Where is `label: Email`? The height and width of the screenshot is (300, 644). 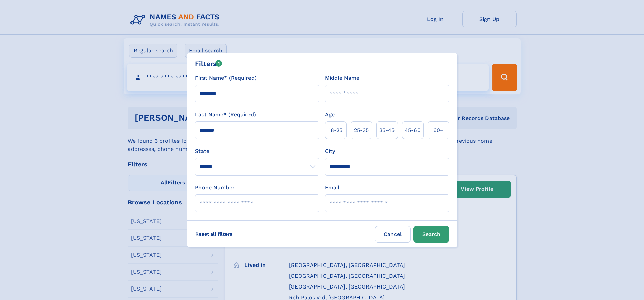
label: Email is located at coordinates (332, 188).